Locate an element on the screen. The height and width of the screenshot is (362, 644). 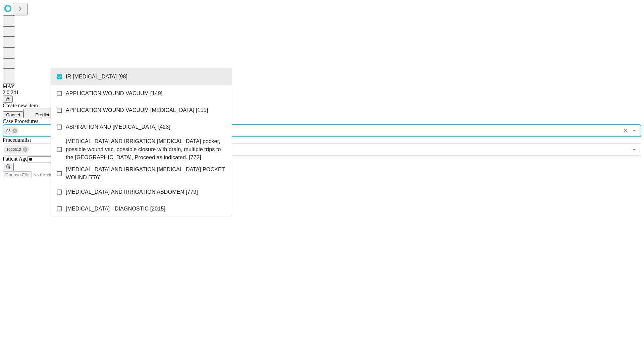
div: MAY is located at coordinates (322, 87).